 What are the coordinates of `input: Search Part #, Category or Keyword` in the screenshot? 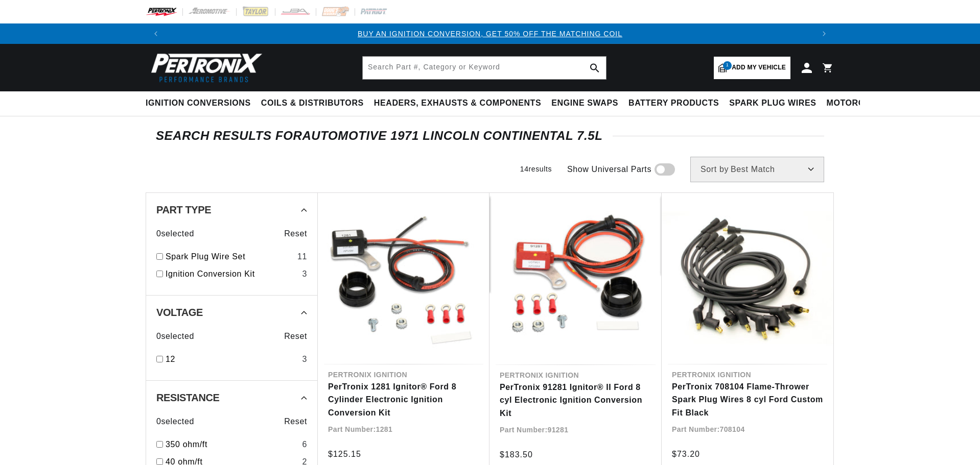 It's located at (484, 68).